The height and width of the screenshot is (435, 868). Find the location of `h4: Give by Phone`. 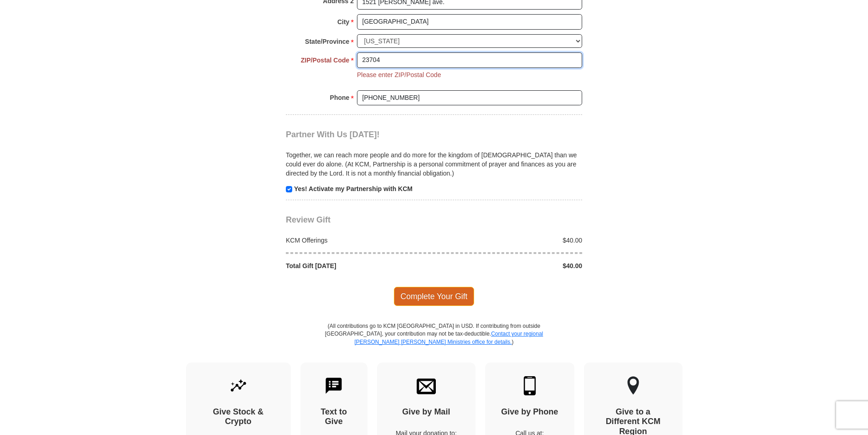

h4: Give by Phone is located at coordinates (530, 412).